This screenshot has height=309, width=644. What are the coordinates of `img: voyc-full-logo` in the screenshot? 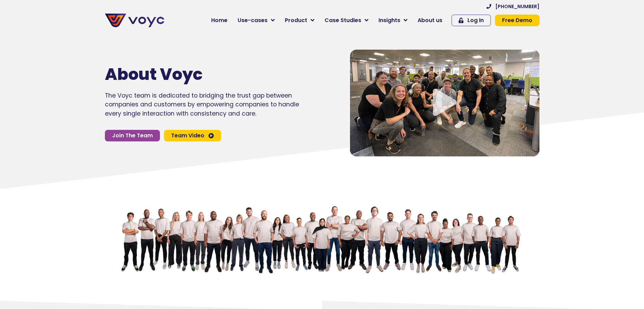 It's located at (135, 21).